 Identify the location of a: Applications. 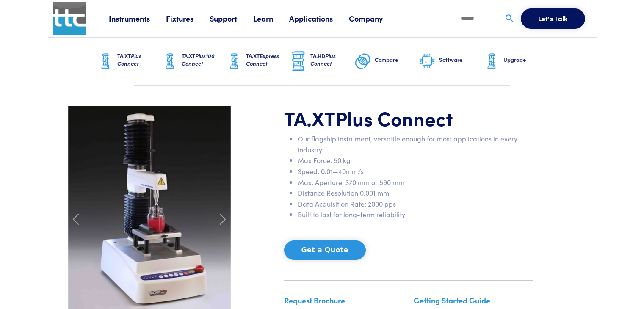
(319, 18).